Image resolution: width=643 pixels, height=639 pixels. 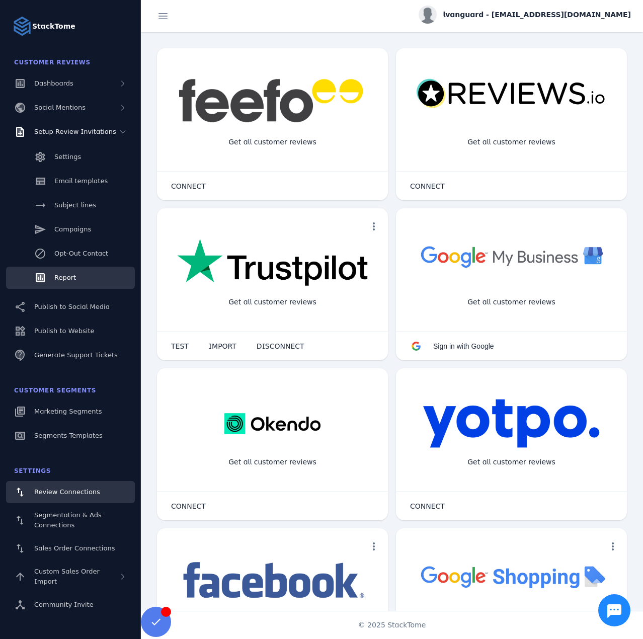 What do you see at coordinates (55, 391) in the screenshot?
I see `span: Customer Segments` at bounding box center [55, 391].